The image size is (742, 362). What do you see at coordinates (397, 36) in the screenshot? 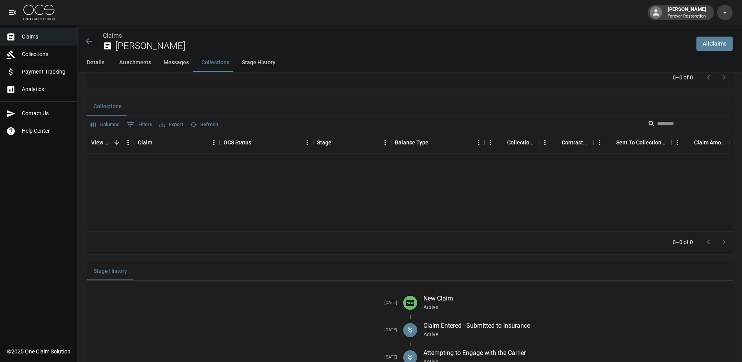
I see `nav: breadcrumb` at bounding box center [397, 36].